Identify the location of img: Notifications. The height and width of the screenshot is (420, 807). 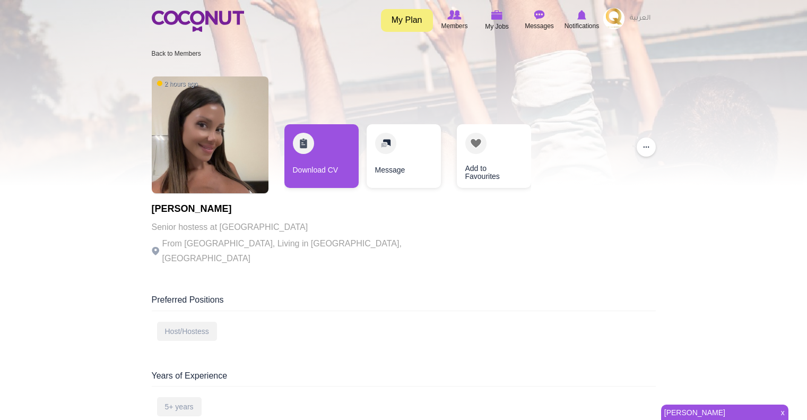
(582, 15).